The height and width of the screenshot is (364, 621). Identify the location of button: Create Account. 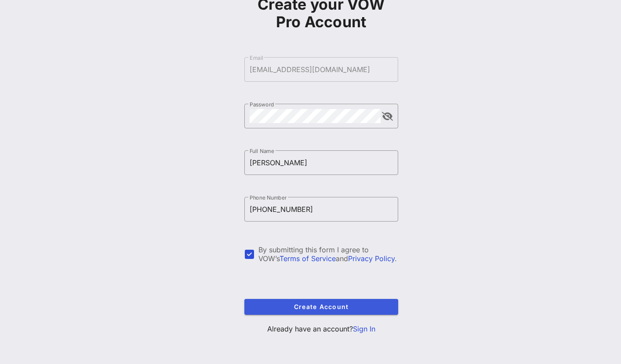
(321, 307).